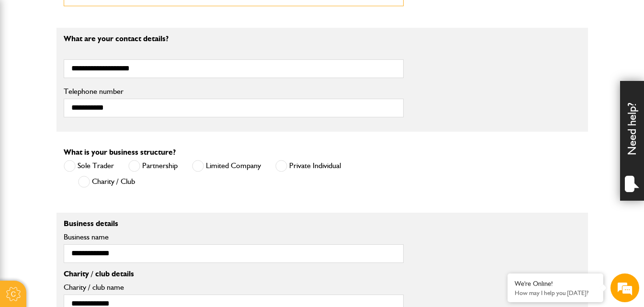 This screenshot has height=307, width=644. What do you see at coordinates (234, 287) in the screenshot?
I see `label: Charity / club name` at bounding box center [234, 287].